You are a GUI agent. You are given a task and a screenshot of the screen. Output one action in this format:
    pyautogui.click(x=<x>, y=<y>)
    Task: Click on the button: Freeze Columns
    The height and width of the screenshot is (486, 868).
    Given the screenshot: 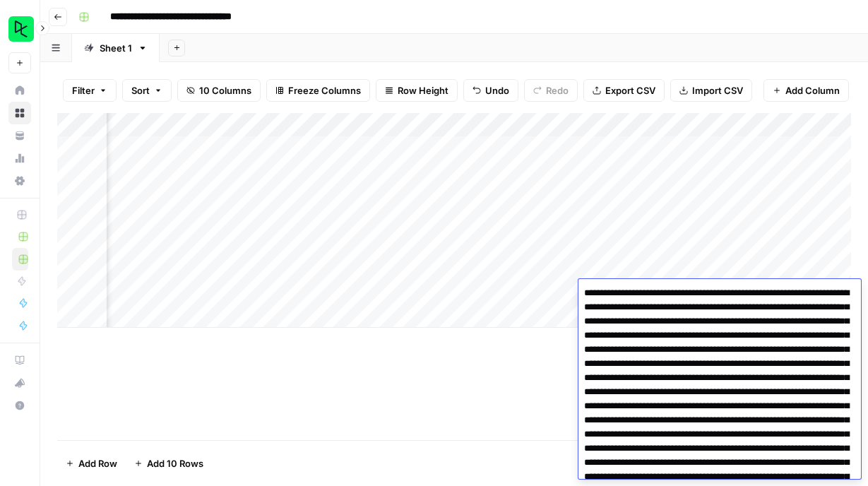 What is the action you would take?
    pyautogui.click(x=317, y=91)
    